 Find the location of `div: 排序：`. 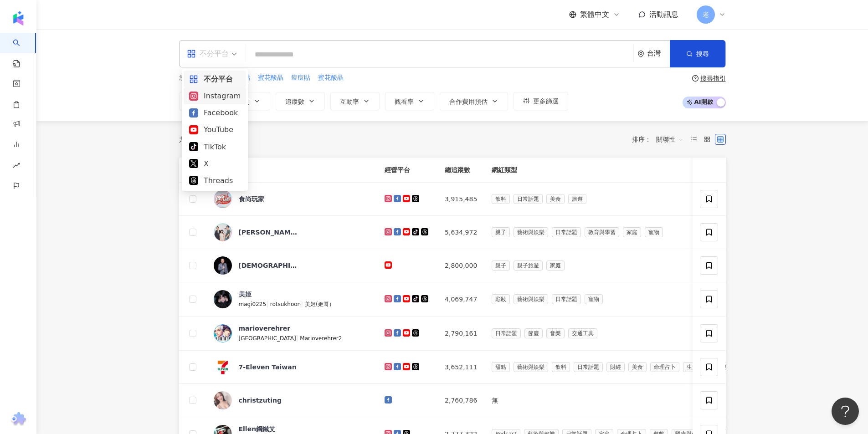

div: 排序： is located at coordinates (660, 140).